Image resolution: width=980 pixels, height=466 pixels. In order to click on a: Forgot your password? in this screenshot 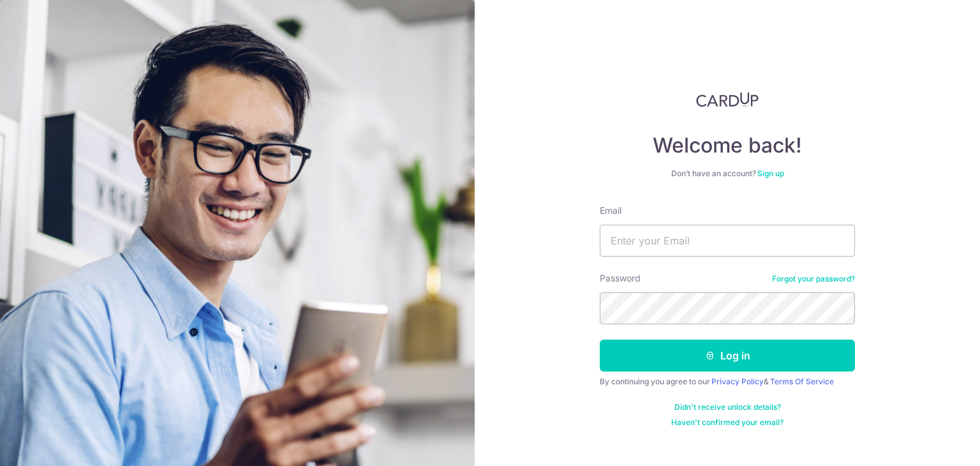, I will do `click(814, 279)`.